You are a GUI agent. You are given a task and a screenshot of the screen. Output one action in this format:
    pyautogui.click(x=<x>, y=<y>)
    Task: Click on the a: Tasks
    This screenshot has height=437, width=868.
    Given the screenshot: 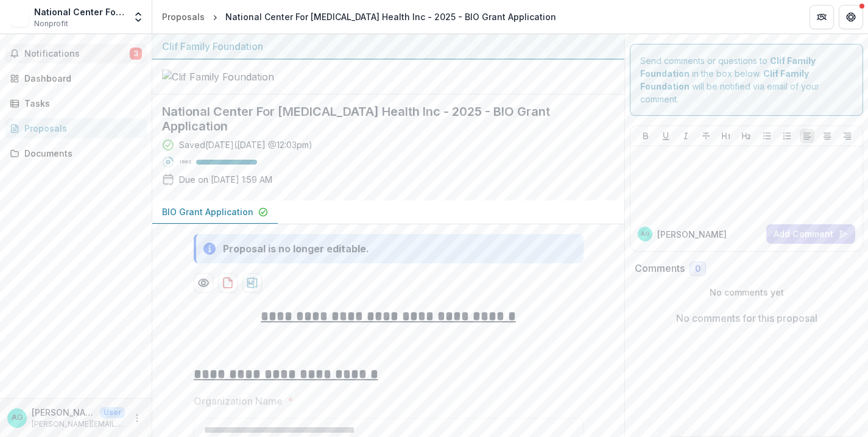 What is the action you would take?
    pyautogui.click(x=76, y=103)
    